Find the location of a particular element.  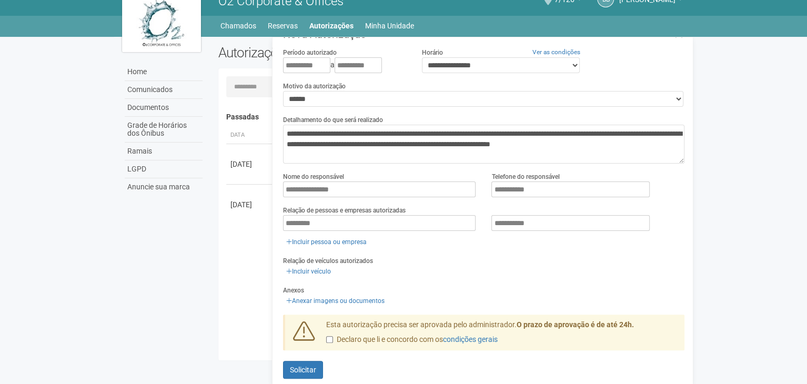

label: Nome do responsável is located at coordinates (313, 177).